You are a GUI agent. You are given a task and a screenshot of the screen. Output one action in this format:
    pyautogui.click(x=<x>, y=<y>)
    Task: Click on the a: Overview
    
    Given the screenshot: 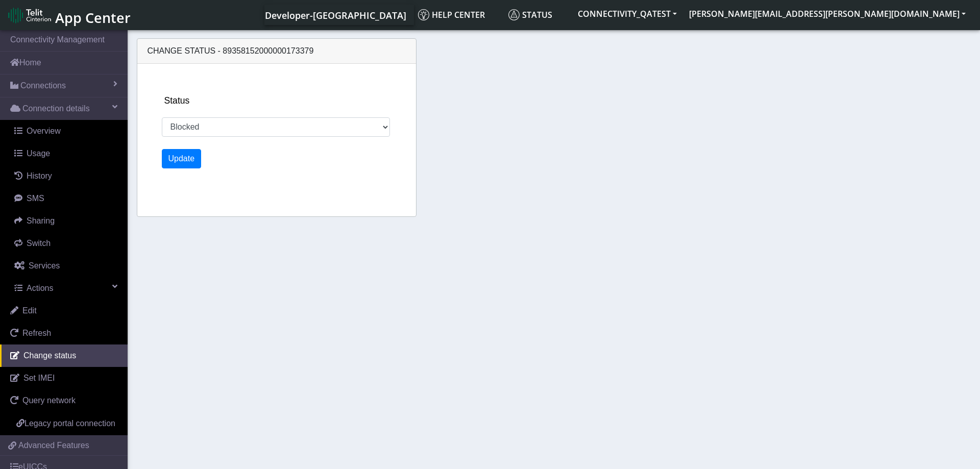 What is the action you would take?
    pyautogui.click(x=66, y=131)
    